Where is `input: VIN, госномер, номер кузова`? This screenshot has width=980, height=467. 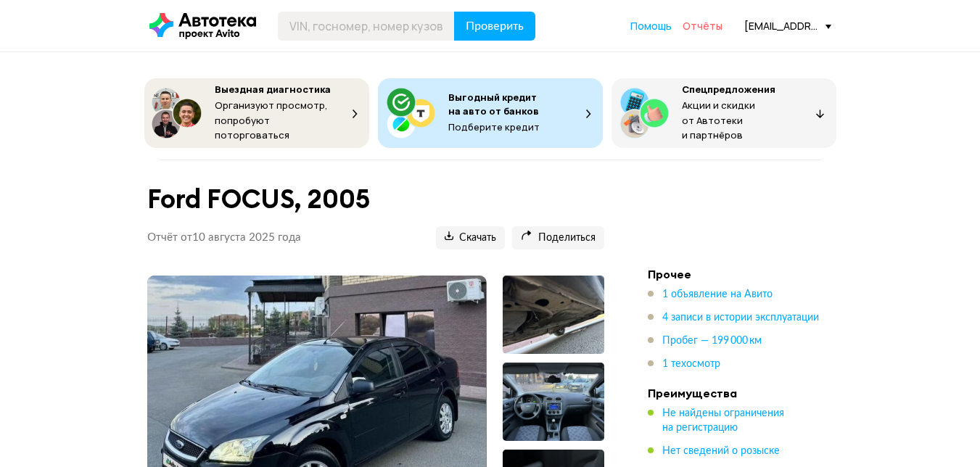 input: VIN, госномер, номер кузова is located at coordinates (366, 26).